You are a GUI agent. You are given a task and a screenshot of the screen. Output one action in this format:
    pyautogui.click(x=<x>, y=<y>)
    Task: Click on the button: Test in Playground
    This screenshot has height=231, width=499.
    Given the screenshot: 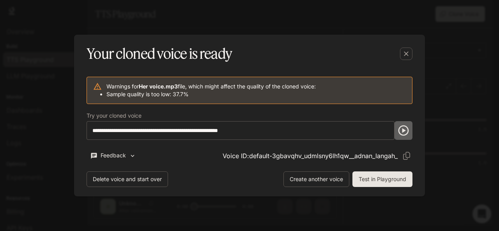 What is the action you would take?
    pyautogui.click(x=383, y=179)
    